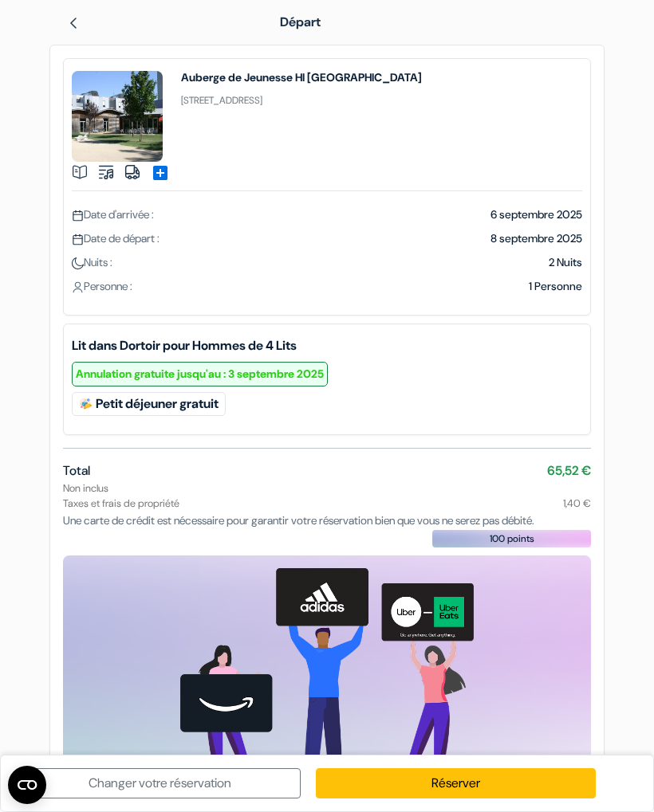 The width and height of the screenshot is (654, 812). What do you see at coordinates (565, 263) in the screenshot?
I see `span: 2 Nuits` at bounding box center [565, 263].